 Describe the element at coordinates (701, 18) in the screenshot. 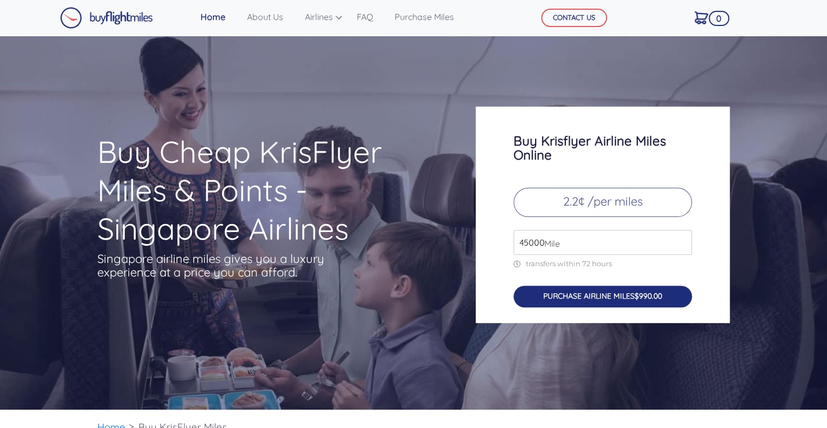

I see `img: Cart` at that location.